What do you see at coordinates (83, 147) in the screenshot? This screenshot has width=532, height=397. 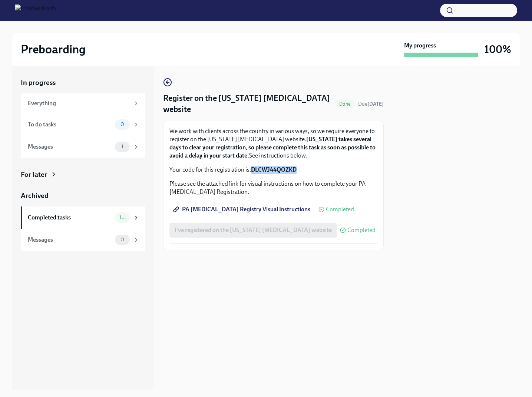 I see `a: Messages1` at bounding box center [83, 147].